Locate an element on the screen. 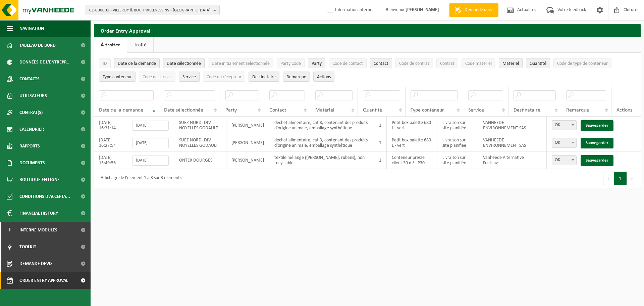 The height and width of the screenshot is (306, 644). button: Date de la demandeDate de la demande: Activate to remove sorting is located at coordinates (137, 63).